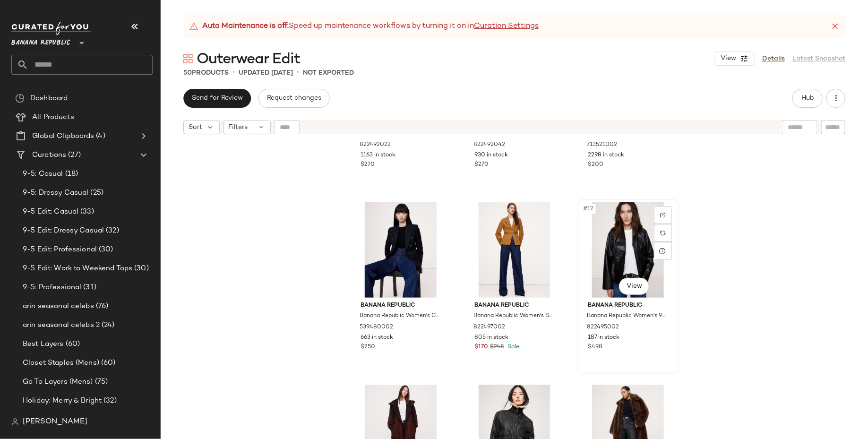  Describe the element at coordinates (58, 382) in the screenshot. I see `span: Go To Layers (Mens)` at that location.